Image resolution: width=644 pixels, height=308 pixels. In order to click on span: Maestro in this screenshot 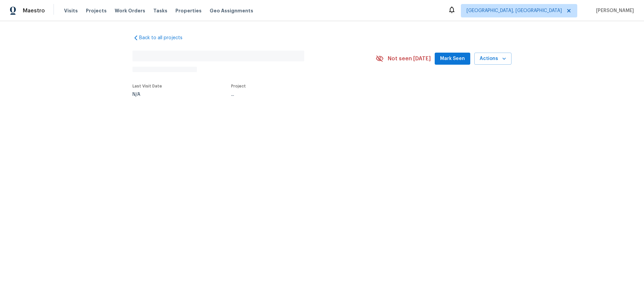, I will do `click(34, 11)`.